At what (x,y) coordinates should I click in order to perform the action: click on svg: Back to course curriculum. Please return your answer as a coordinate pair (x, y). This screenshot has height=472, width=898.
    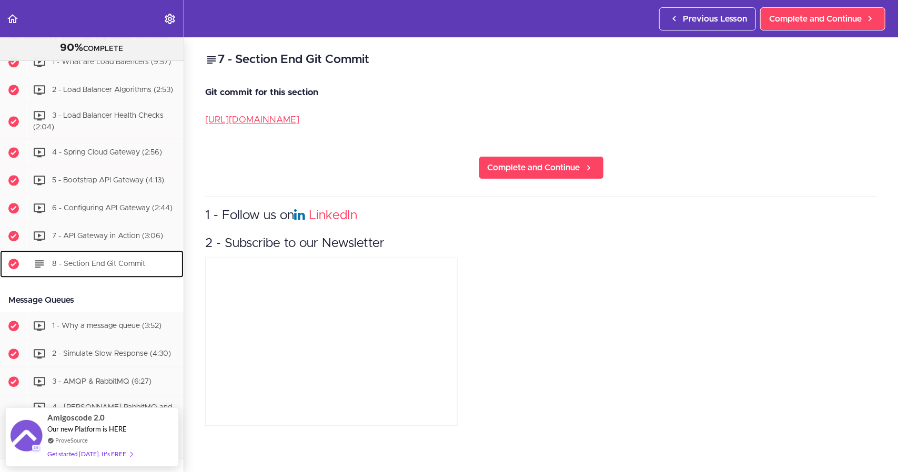
    Looking at the image, I should click on (13, 19).